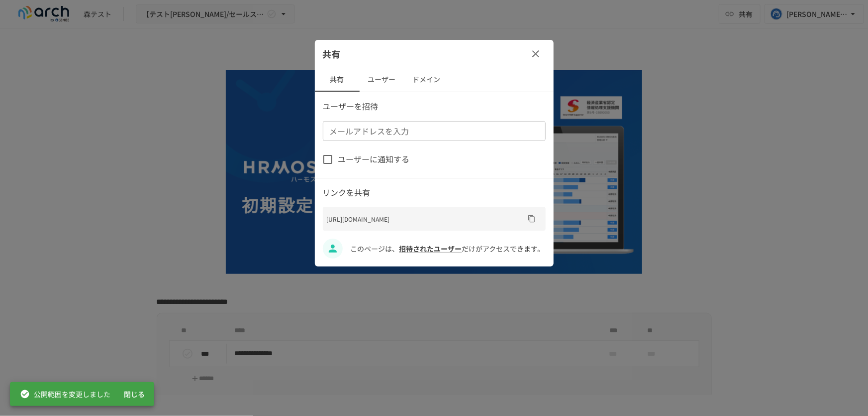 Image resolution: width=868 pixels, height=416 pixels. Describe the element at coordinates (448, 249) in the screenshot. I see `p: このページは、 だけがアクセスできます。` at that location.